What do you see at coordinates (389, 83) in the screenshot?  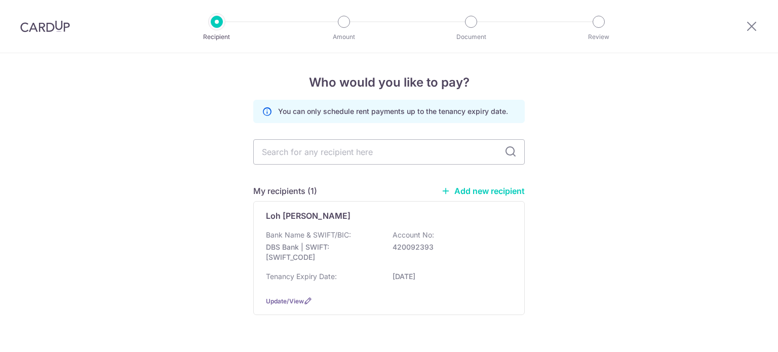 I see `h4: Who would you like to pay?` at bounding box center [389, 83].